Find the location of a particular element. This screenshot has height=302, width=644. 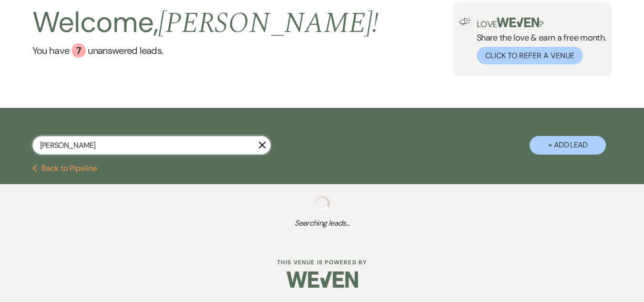

div: Share the love & earn a free month. is located at coordinates (539, 41).